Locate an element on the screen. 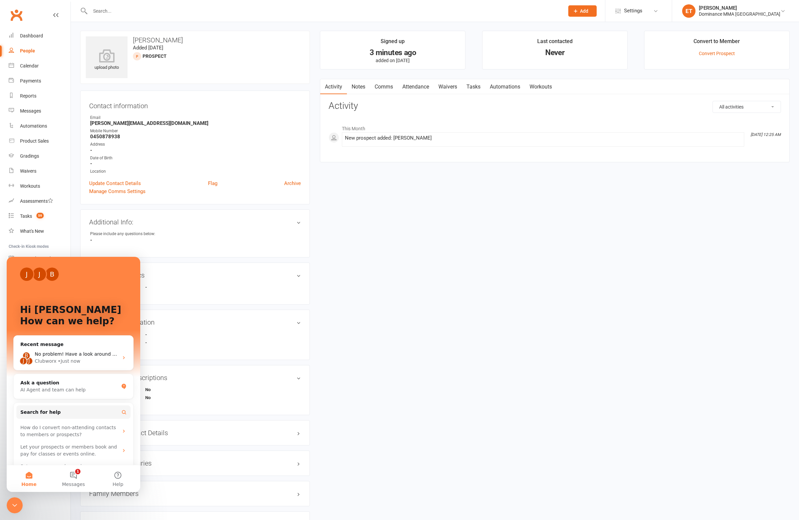 The image size is (799, 520). div: Never is located at coordinates (555, 52).